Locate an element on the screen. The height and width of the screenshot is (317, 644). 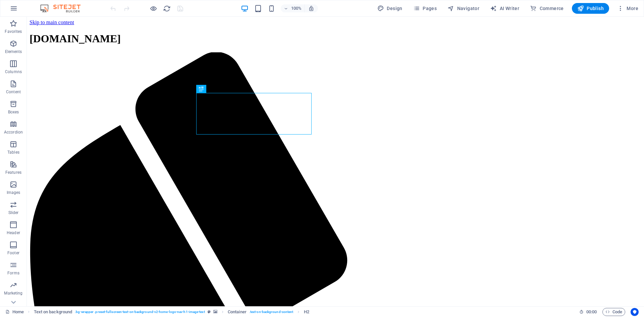
button: More is located at coordinates (628, 9).